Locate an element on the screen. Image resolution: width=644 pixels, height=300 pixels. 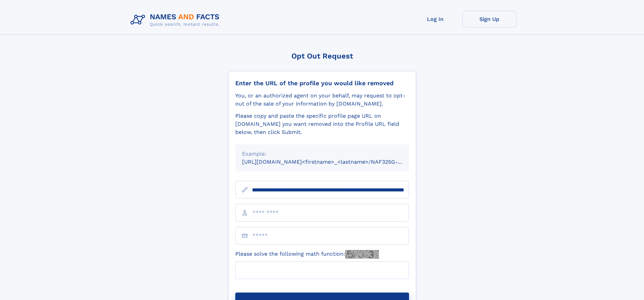
img: Logo Names and Facts is located at coordinates (176, 20).